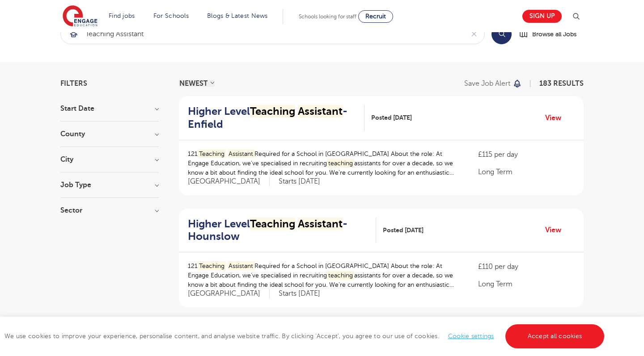  What do you see at coordinates (110, 109) in the screenshot?
I see `h3: Start Date` at bounding box center [110, 109].